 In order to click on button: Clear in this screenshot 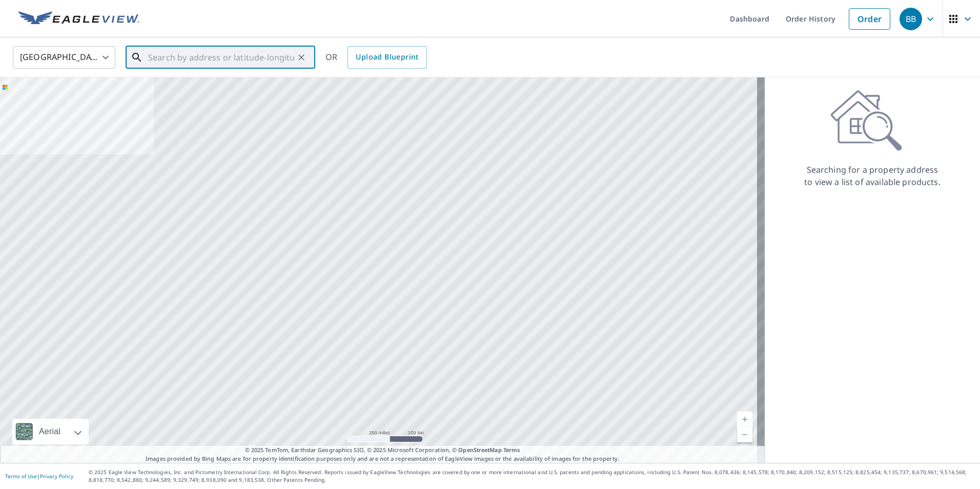, I will do `click(302, 57)`.